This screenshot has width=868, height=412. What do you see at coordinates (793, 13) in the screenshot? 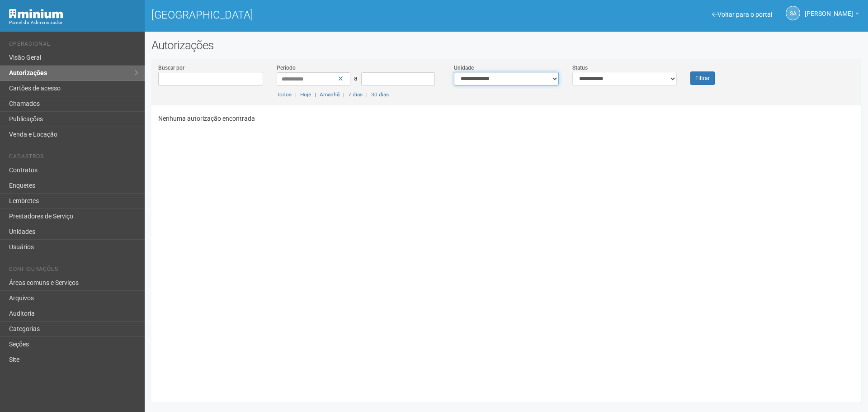
I see `a: SA` at bounding box center [793, 13].